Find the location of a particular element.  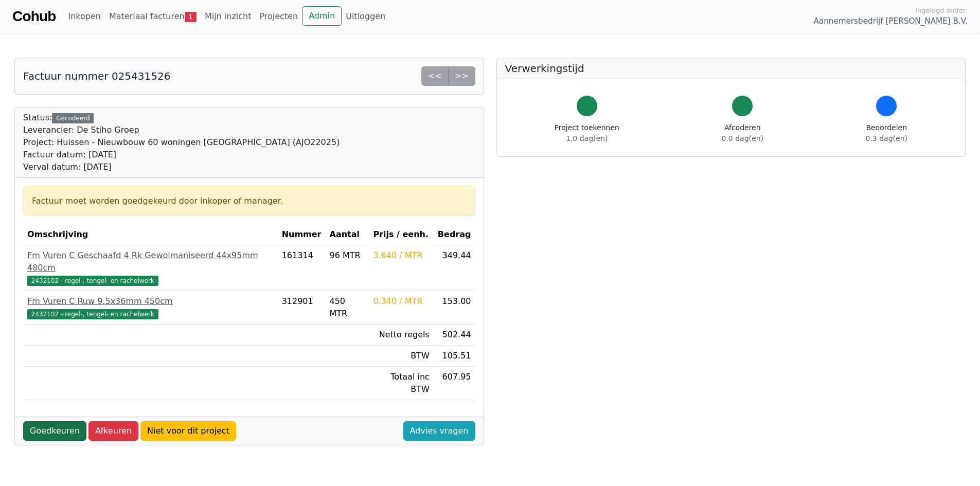

span: 0.0 dag(en) is located at coordinates (742, 138).